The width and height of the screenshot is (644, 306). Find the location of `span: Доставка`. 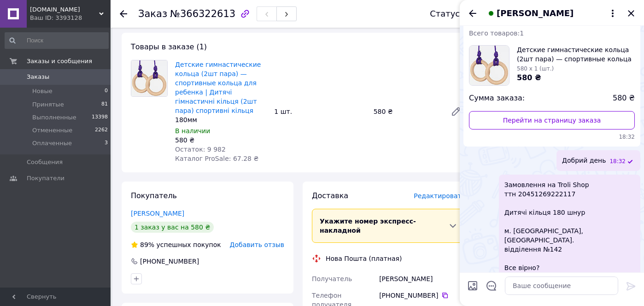

span: Доставка is located at coordinates (330, 195).